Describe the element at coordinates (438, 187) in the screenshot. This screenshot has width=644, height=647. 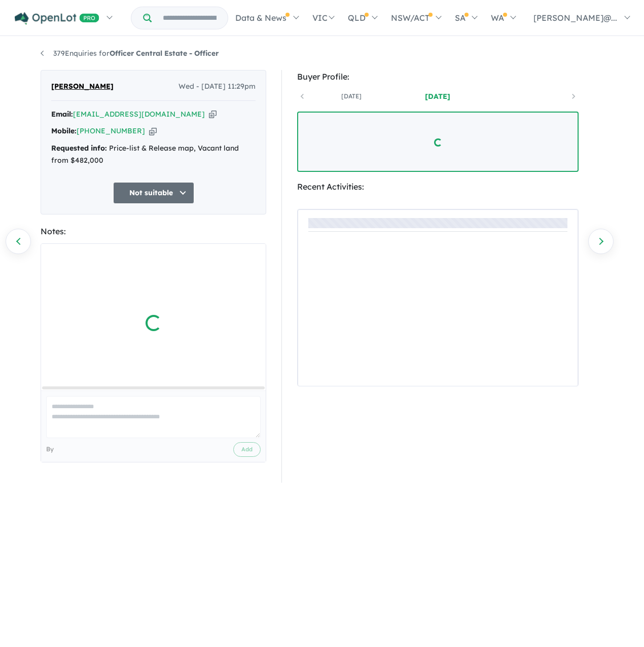
I see `div: Recent Activities:` at that location.